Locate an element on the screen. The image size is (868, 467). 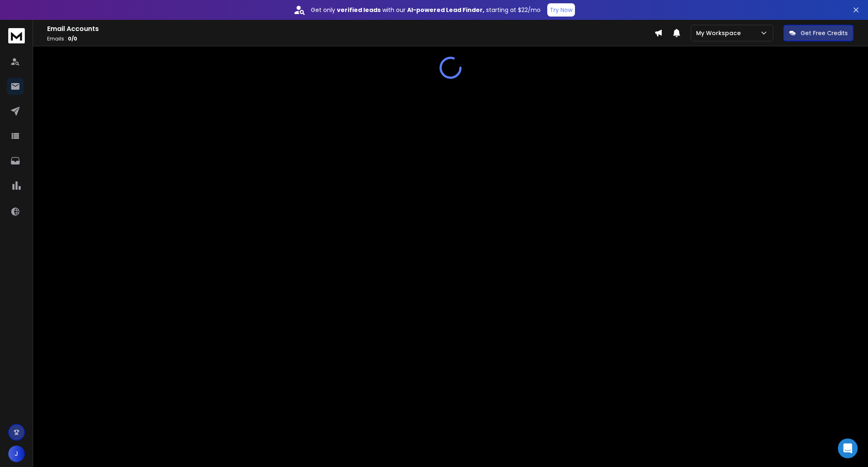
p: My Workspace is located at coordinates (720, 33).